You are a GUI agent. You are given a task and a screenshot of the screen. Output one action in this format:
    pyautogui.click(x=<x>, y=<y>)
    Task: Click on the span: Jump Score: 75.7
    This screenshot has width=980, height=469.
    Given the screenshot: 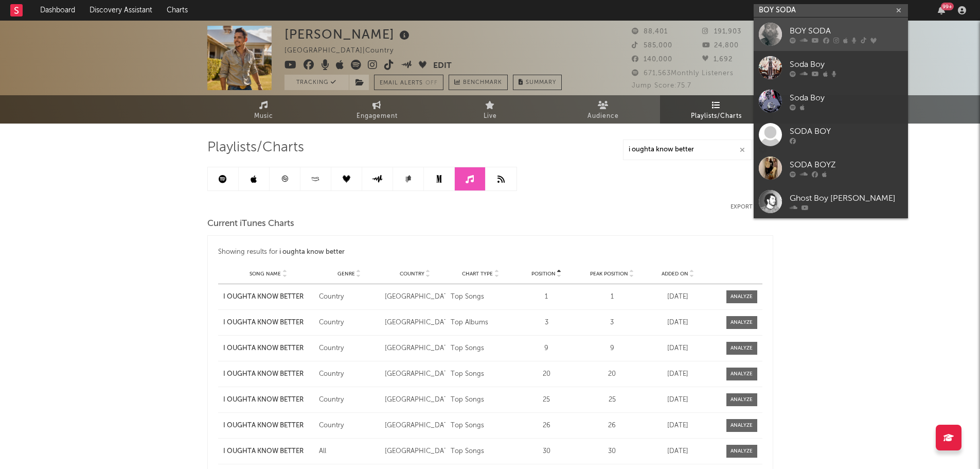 What is the action you would take?
    pyautogui.click(x=662, y=86)
    